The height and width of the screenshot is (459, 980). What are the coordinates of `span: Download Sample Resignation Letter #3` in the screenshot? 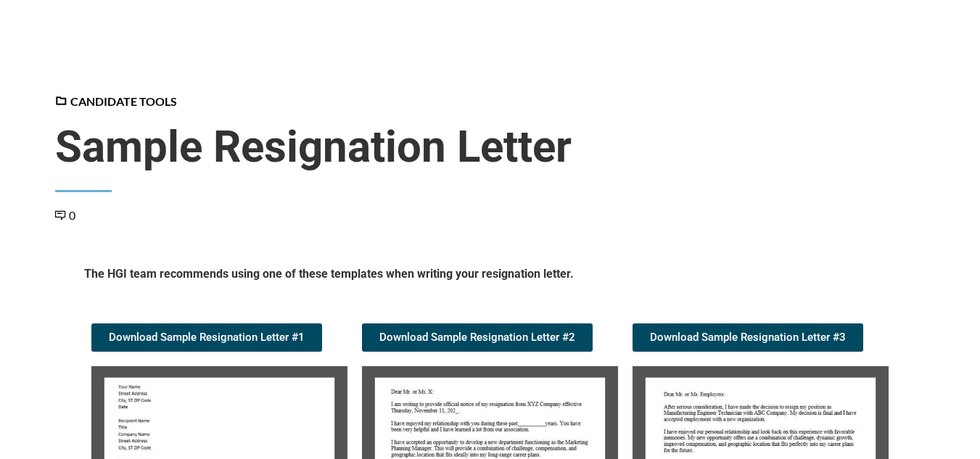 It's located at (748, 337).